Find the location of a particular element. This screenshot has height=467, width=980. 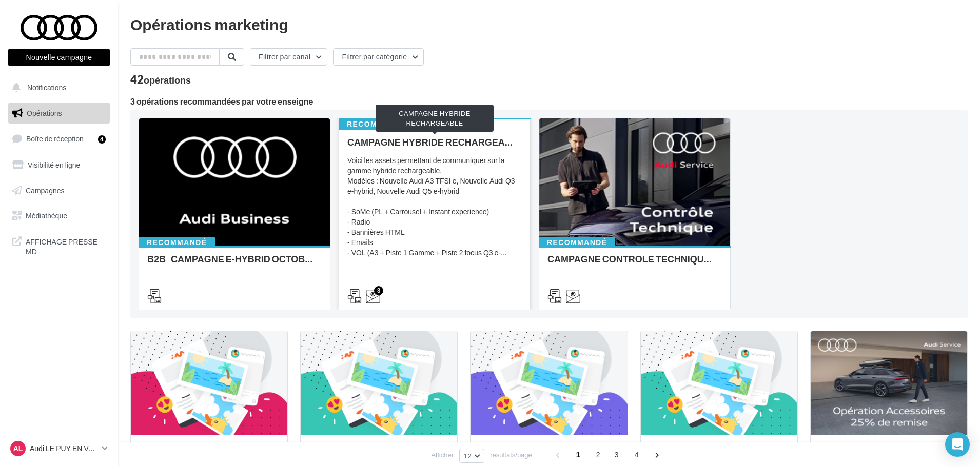

div: Opérations marketing is located at coordinates (549, 24).